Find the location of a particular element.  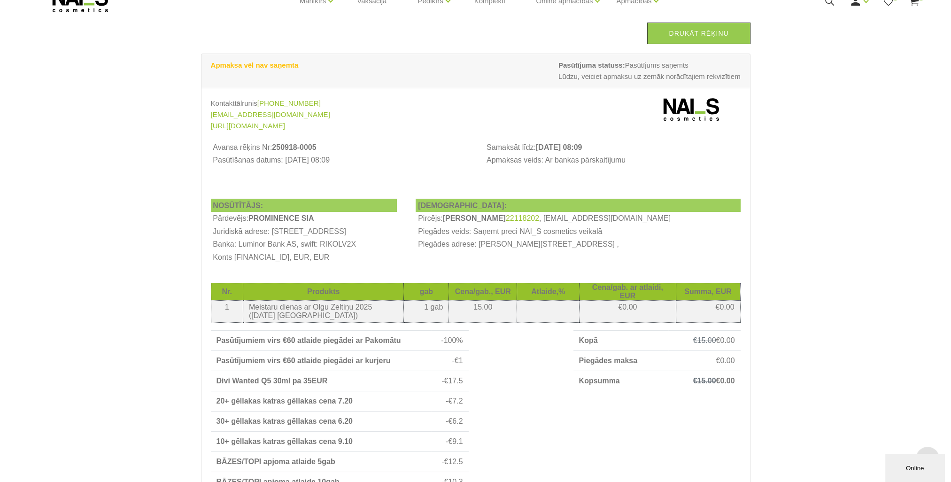

b: PROMINENCE SIA is located at coordinates (281, 218).